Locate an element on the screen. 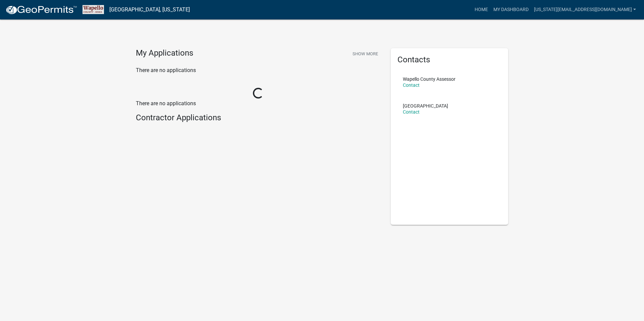 The image size is (644, 321). h4: Contractor Applications is located at coordinates (258, 118).